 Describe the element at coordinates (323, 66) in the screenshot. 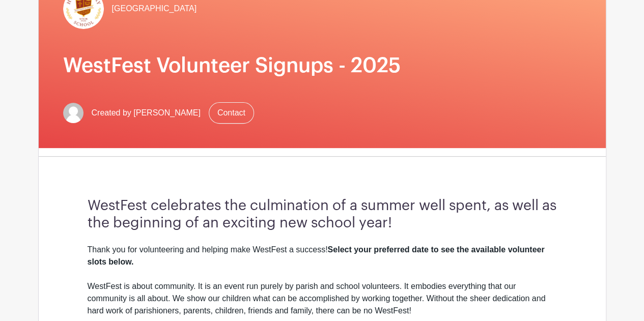

I see `h1: WestFest Volunteer Signups - 2025` at that location.